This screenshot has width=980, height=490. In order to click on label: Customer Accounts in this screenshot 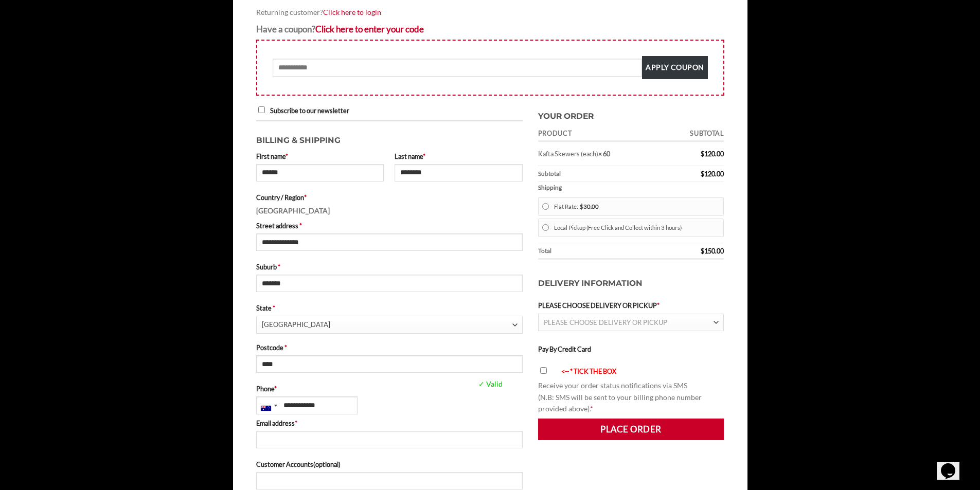, I will do `click(390, 464)`.